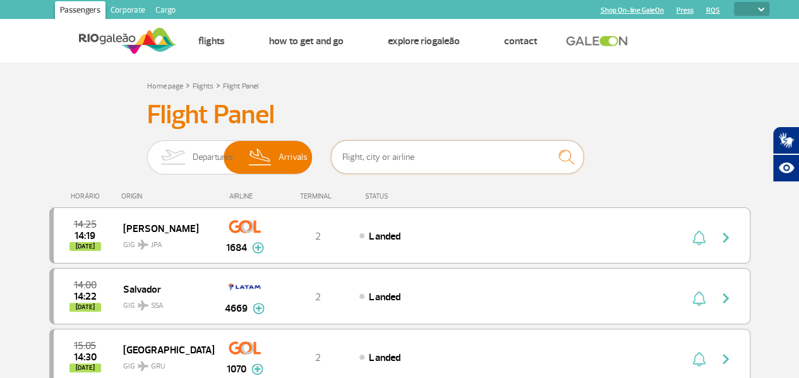  Describe the element at coordinates (241, 86) in the screenshot. I see `a: Flight Panel` at that location.